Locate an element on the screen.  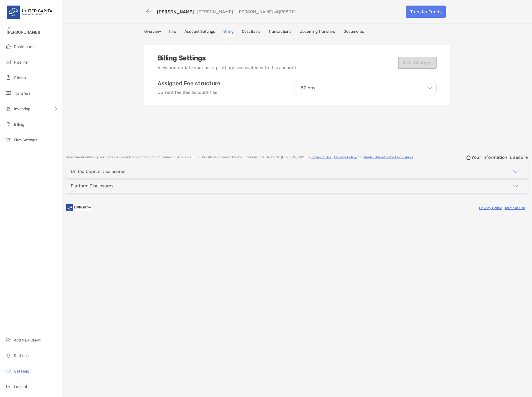
div: United Capital Disclosures is located at coordinates (98, 171).